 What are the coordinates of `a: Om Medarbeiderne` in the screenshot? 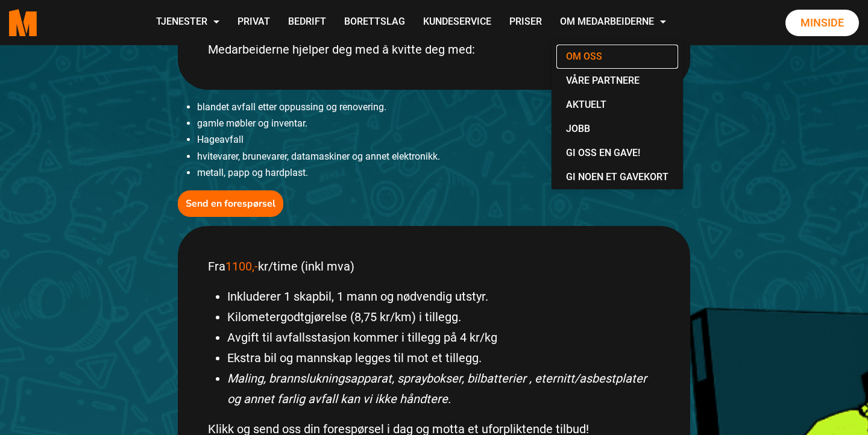 It's located at (613, 22).